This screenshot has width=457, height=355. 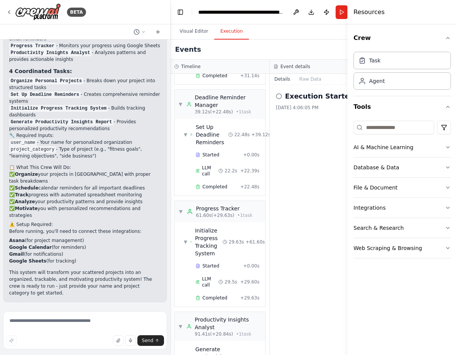 What do you see at coordinates (231, 32) in the screenshot?
I see `button: Execution` at bounding box center [231, 32].